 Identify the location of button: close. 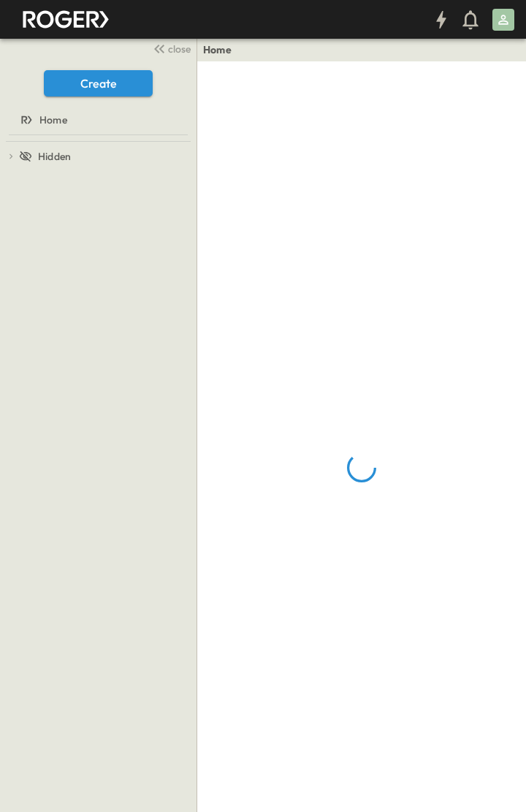
(171, 48).